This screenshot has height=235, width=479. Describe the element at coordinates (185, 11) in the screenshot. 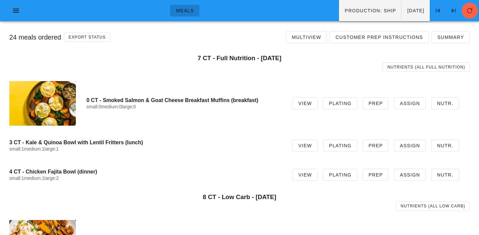

I see `span: Meals` at that location.